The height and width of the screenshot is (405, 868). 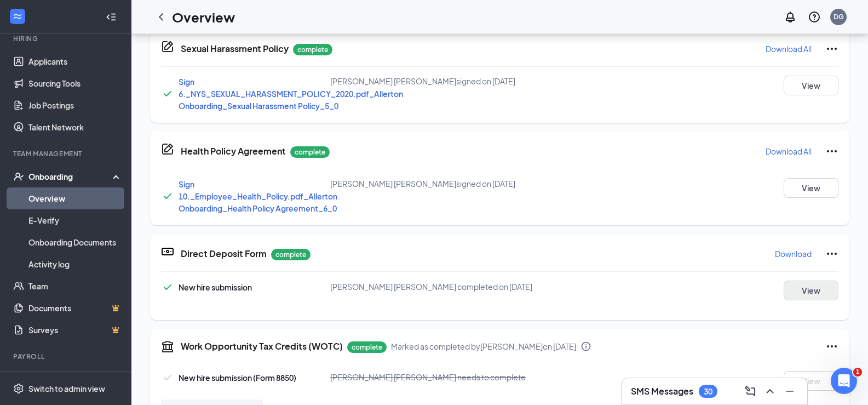 What do you see at coordinates (258, 196) in the screenshot?
I see `span: Sign 10._Employee_Health_Policy.pdf_Allerton Onboarding_Health Policy Agreement_6_0` at bounding box center [258, 196].